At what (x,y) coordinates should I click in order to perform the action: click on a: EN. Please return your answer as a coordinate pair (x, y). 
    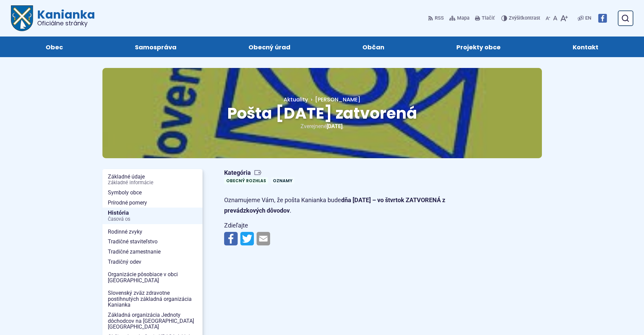
    Looking at the image, I should click on (588, 19).